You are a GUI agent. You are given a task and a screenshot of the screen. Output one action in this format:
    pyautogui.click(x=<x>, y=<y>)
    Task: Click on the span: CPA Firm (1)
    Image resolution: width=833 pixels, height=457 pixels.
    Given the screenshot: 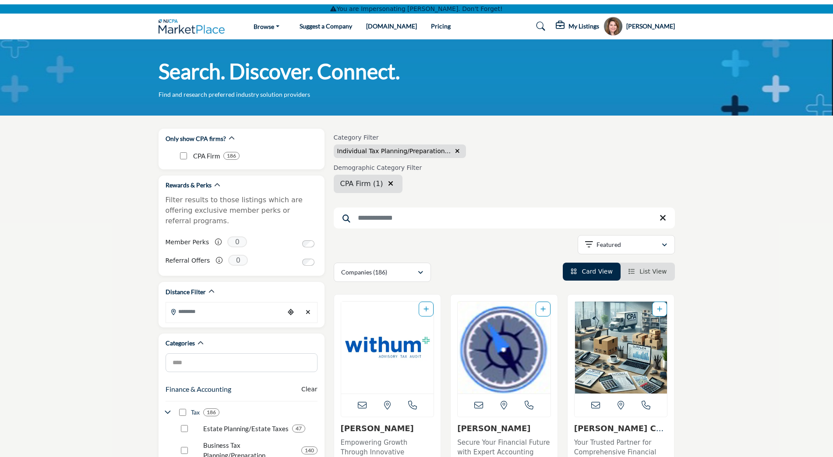 What is the action you would take?
    pyautogui.click(x=362, y=183)
    